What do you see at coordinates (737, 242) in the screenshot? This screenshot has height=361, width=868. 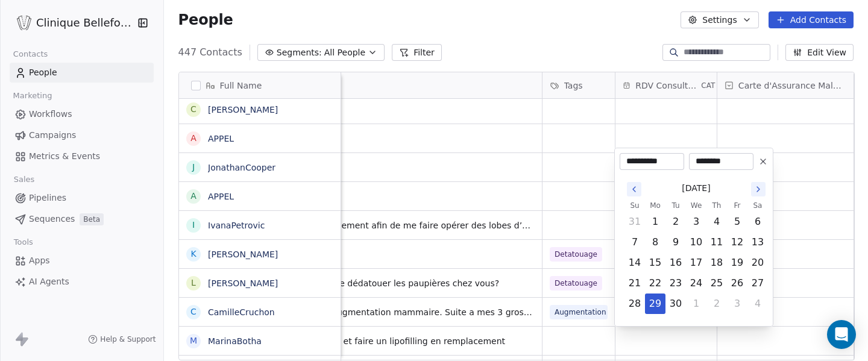 I see `button: Friday, September 12th, 2025` at bounding box center [737, 242].